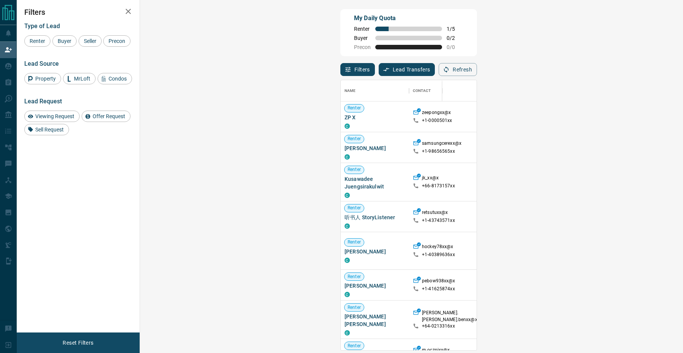 The height and width of the screenshot is (353, 683). I want to click on span: Condos, so click(118, 79).